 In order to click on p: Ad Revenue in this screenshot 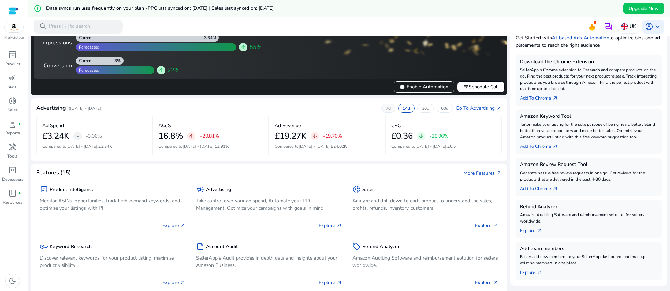, I will do `click(288, 125)`.